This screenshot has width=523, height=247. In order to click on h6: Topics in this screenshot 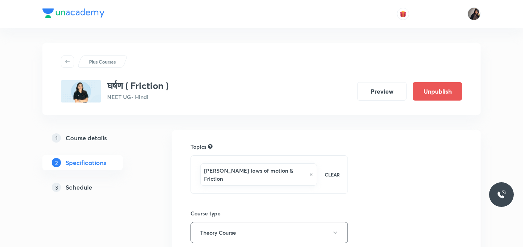, I will do `click(198, 146)`.